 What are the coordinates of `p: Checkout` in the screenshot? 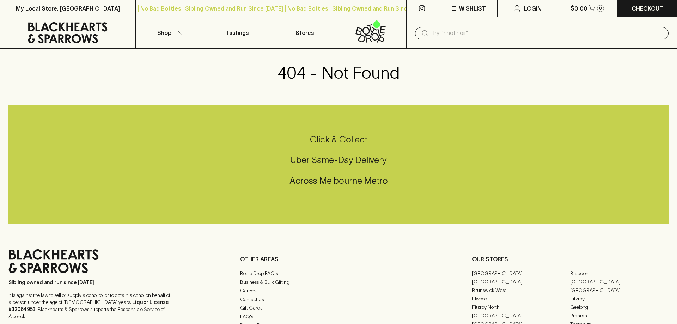 It's located at (647, 8).